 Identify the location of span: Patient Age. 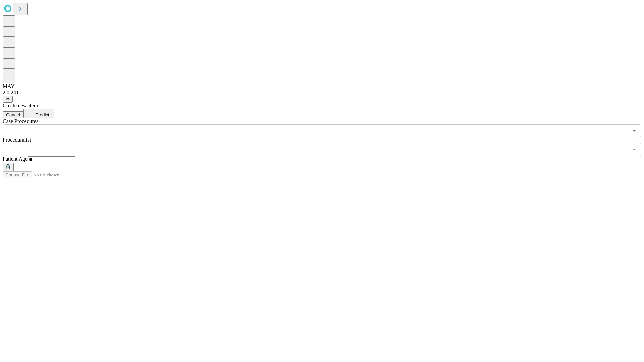
(15, 158).